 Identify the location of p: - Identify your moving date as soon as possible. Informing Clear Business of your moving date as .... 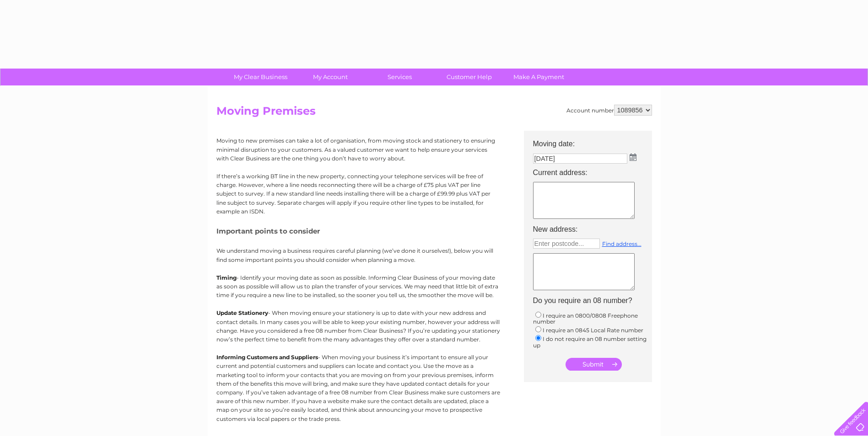
(358, 287).